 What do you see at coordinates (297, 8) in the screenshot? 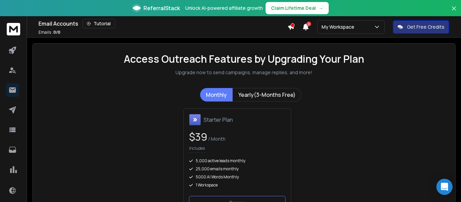
I see `button: Claim Lifetime Deal→` at bounding box center [297, 8].